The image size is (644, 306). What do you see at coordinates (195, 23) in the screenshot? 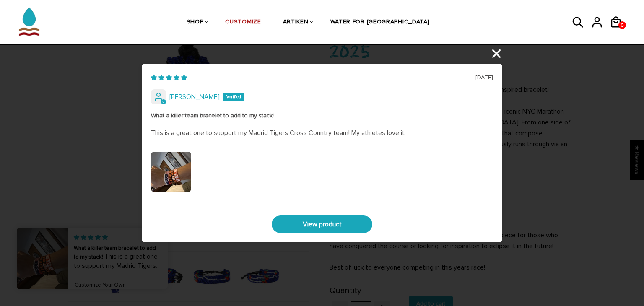
I see `a: SHOP` at bounding box center [195, 23].